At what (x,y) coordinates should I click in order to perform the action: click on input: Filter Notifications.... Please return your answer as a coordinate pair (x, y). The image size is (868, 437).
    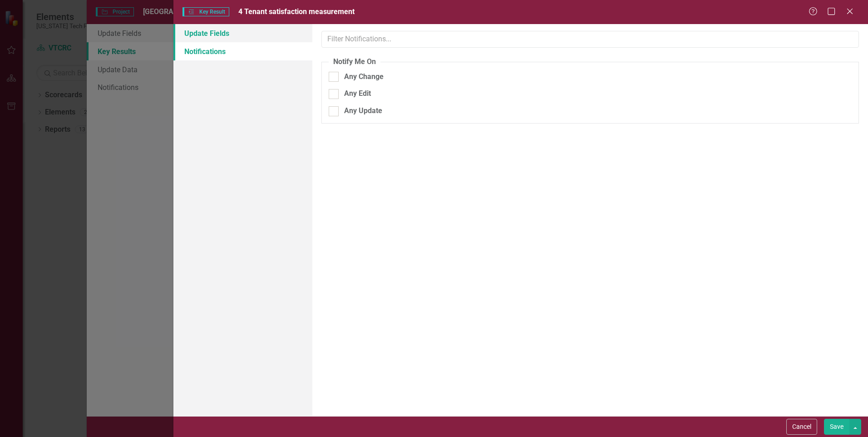
    Looking at the image, I should click on (591, 39).